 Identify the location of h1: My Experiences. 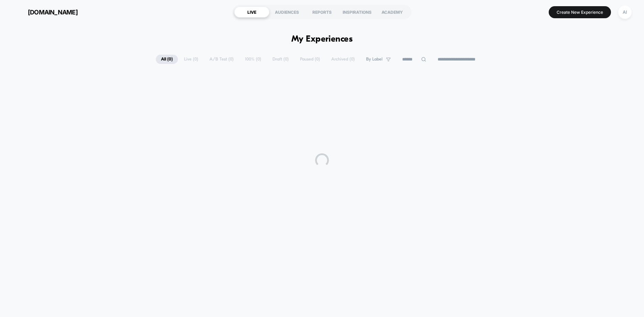
(322, 39).